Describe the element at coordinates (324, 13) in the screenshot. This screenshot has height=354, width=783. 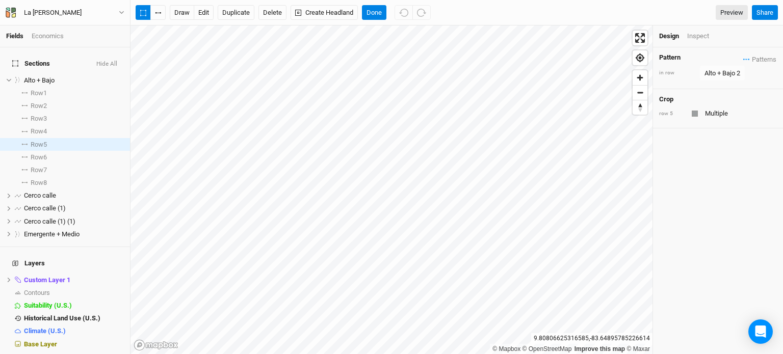
I see `button: Create Headland` at that location.